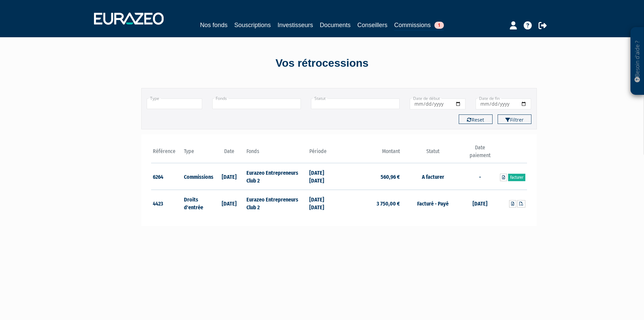  Describe the element at coordinates (198, 154) in the screenshot. I see `th: Type` at that location.